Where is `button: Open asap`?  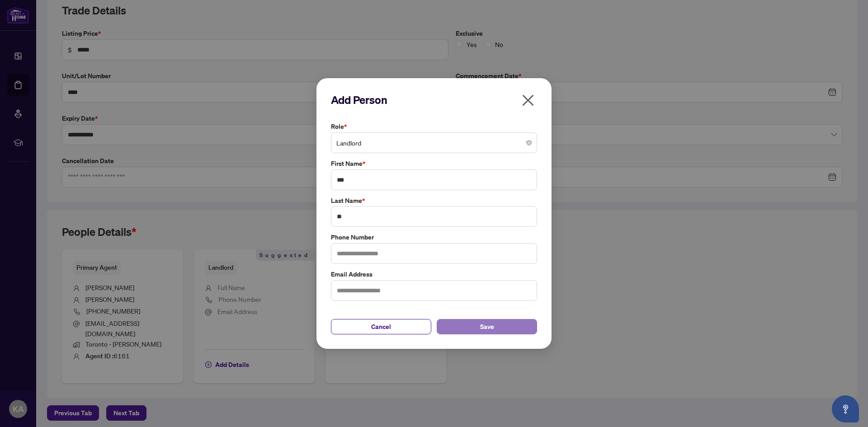
button: Open asap is located at coordinates (845, 409).